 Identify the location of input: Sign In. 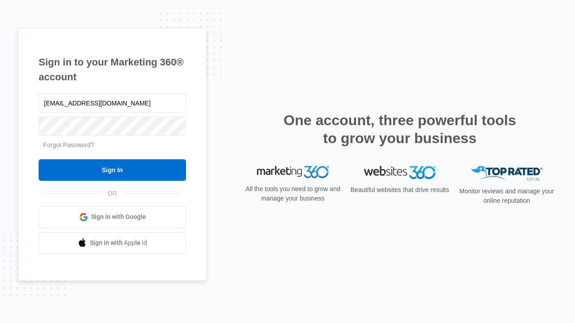
(112, 170).